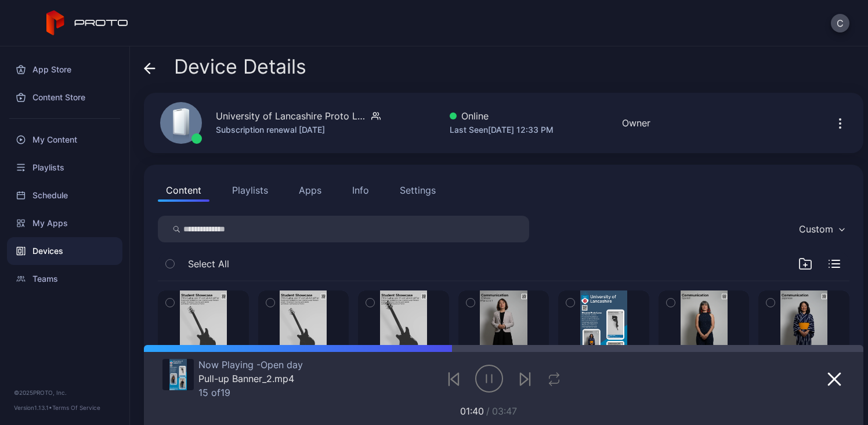  Describe the element at coordinates (64, 140) in the screenshot. I see `div: My Content` at that location.